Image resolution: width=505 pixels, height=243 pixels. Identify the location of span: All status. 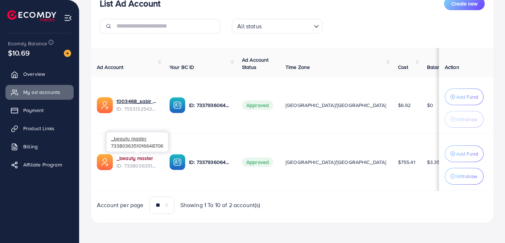
(249, 26).